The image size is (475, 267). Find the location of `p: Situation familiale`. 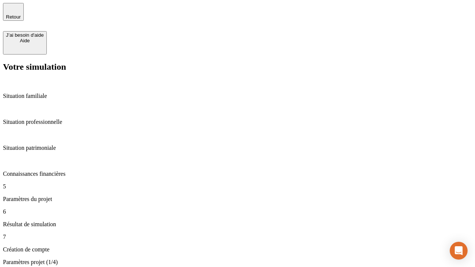

p: Situation familiale is located at coordinates (237, 96).